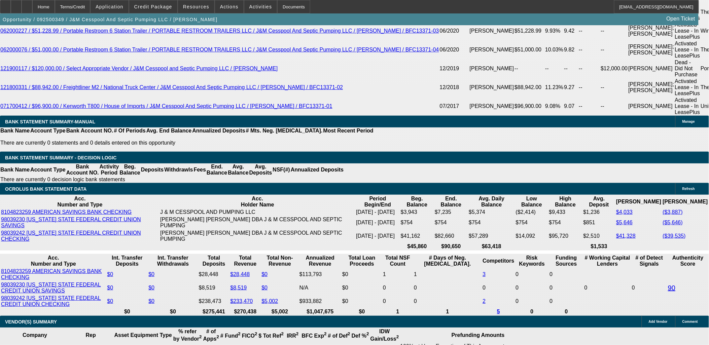 The image size is (709, 345). What do you see at coordinates (614, 69) in the screenshot?
I see `td: $12,000.00` at bounding box center [614, 69].